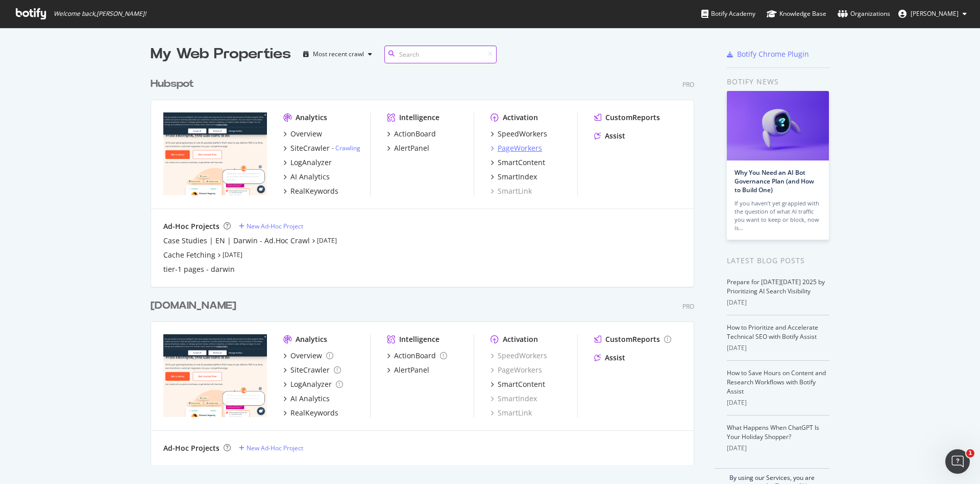 This screenshot has height=484, width=980. I want to click on div: My Web Properties, so click(221, 54).